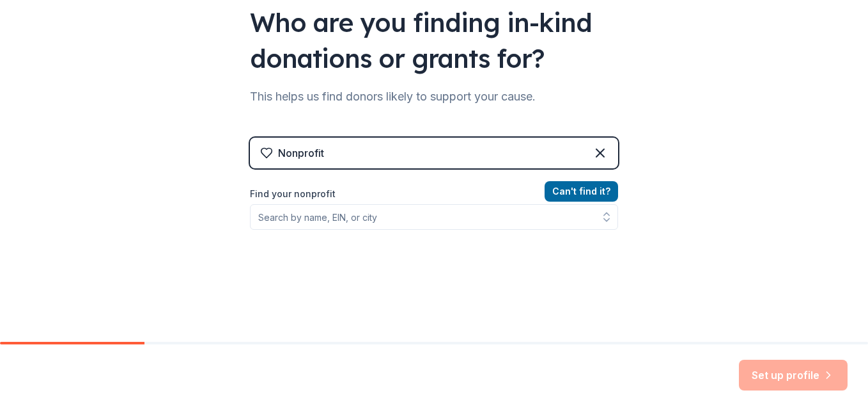  What do you see at coordinates (301, 153) in the screenshot?
I see `div: Nonprofit` at bounding box center [301, 153].